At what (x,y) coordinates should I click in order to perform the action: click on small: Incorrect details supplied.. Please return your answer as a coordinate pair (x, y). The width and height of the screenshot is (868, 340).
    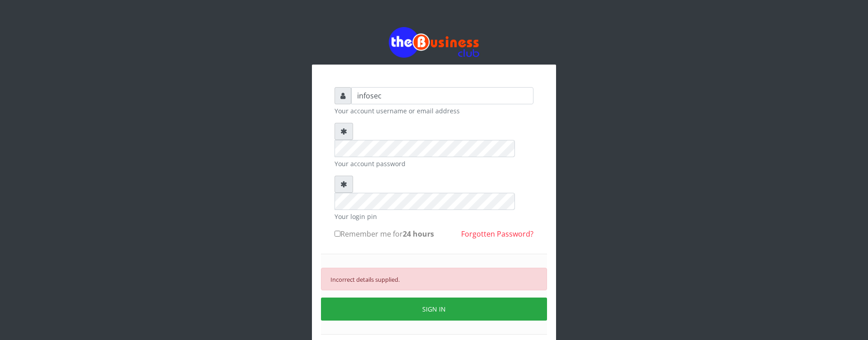
    Looking at the image, I should click on (365, 280).